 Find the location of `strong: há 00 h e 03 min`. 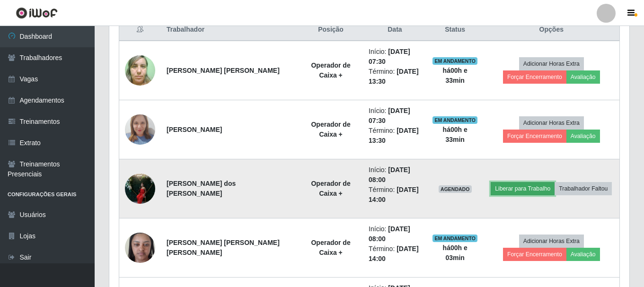

strong: há 00 h e 03 min is located at coordinates (455, 253).